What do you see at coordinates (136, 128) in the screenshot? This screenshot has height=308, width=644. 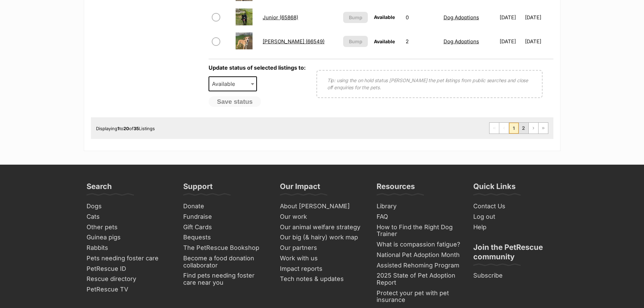 I see `strong: 35` at bounding box center [136, 128].